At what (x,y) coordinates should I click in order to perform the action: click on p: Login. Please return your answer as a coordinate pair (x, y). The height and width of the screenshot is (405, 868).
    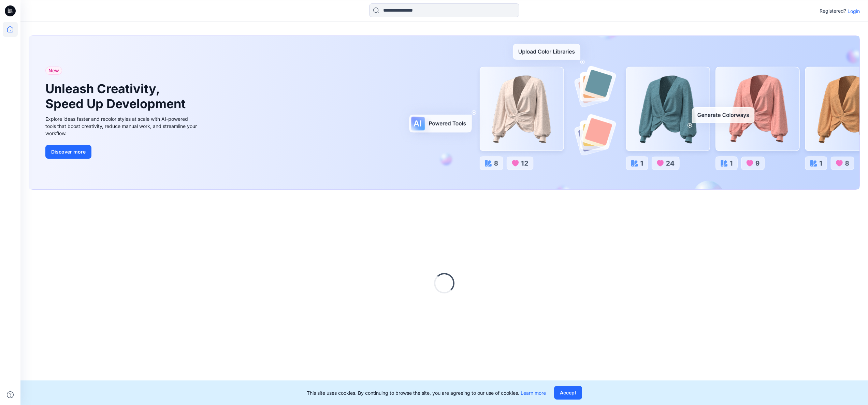
    Looking at the image, I should click on (854, 11).